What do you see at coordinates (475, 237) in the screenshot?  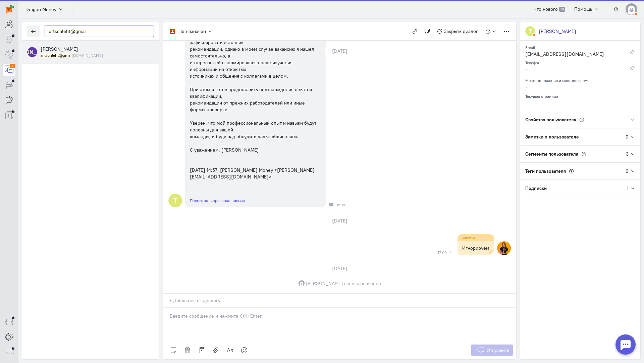 I see `div: Заметка` at bounding box center [475, 237].